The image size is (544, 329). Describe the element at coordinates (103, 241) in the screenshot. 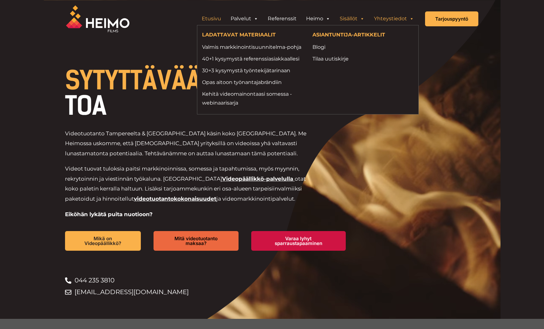

I see `span: Mikä on Videopäällikkö?` at that location.